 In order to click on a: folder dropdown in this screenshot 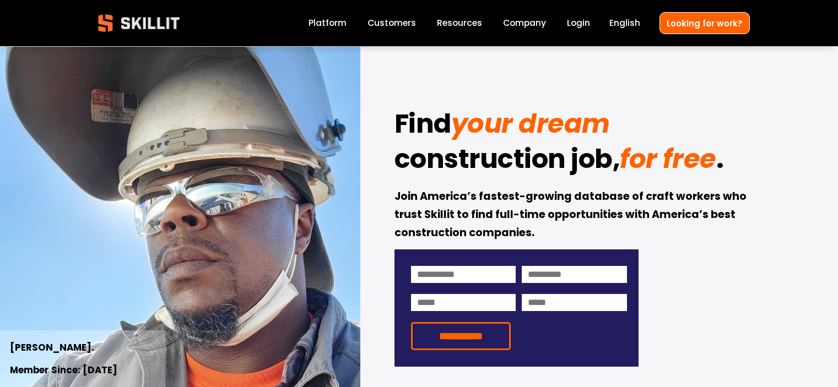, I will do `click(460, 23)`.